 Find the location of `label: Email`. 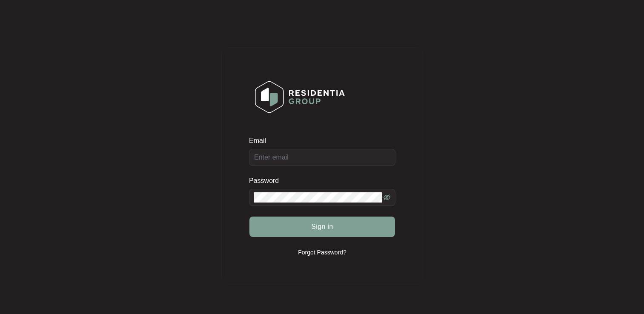

label: Email is located at coordinates (260, 141).